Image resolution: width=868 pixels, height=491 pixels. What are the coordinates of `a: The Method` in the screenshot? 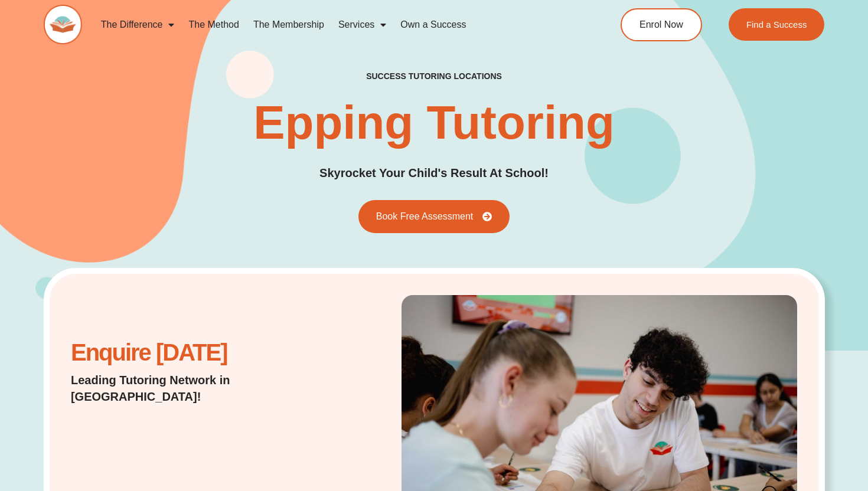 It's located at (213, 25).